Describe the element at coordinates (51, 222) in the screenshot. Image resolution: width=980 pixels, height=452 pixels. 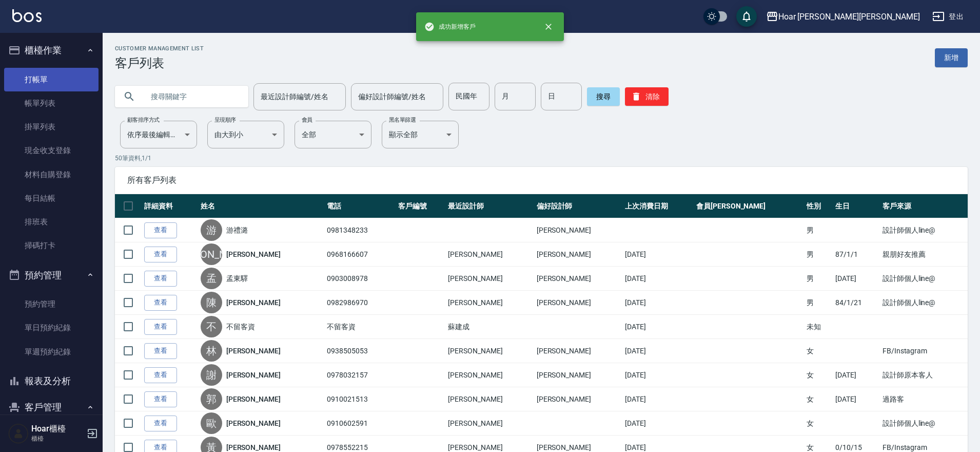
I see `a: 排班表` at that location.